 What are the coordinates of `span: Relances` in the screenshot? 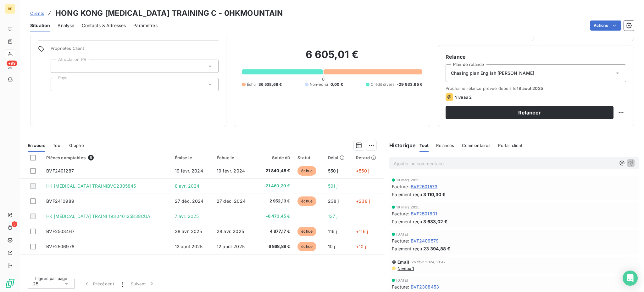 It's located at (445, 145).